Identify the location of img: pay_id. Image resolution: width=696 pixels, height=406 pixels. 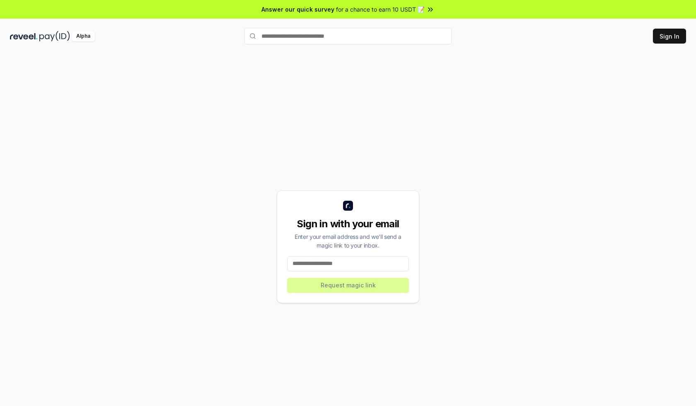
(55, 36).